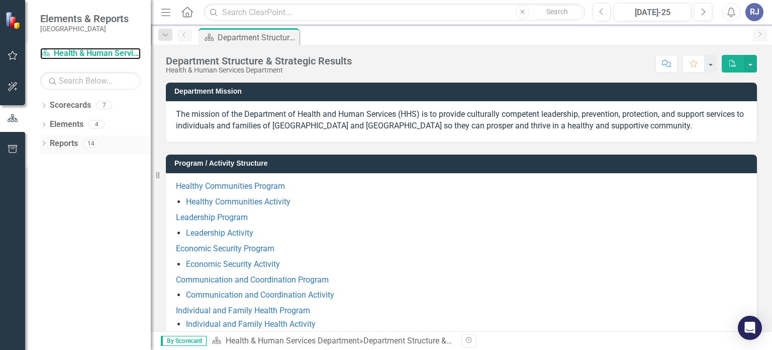 This screenshot has height=350, width=772. What do you see at coordinates (394, 12) in the screenshot?
I see `input: Search ClearPoint...` at bounding box center [394, 12].